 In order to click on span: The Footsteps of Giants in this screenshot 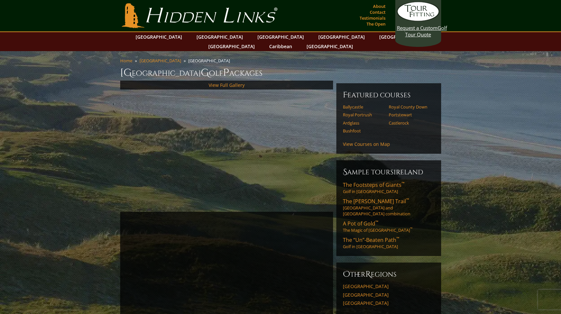, I will do `click(374, 185)`.